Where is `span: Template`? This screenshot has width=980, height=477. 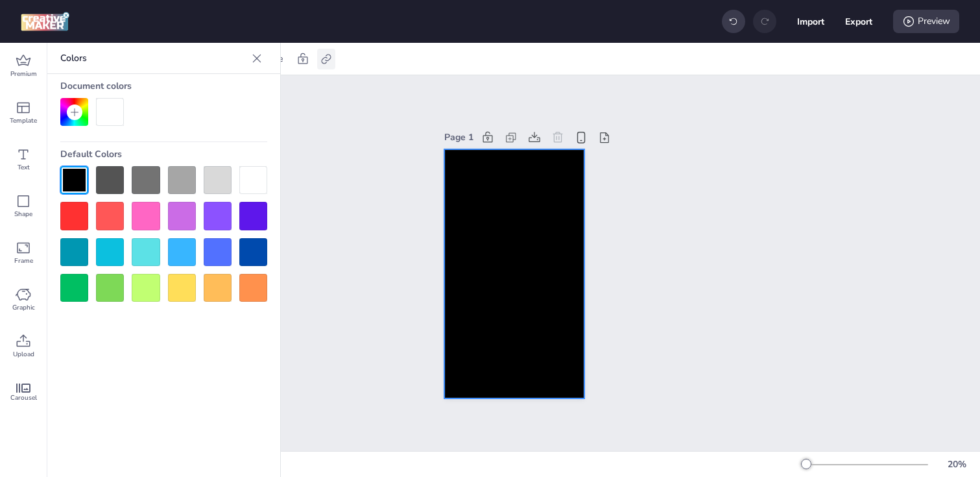
span: Template is located at coordinates (24, 121).